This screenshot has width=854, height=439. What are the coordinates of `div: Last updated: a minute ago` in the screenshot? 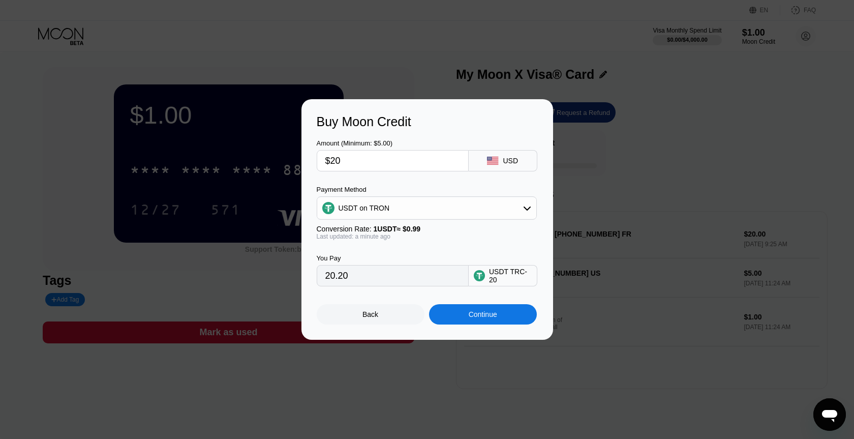 It's located at (426, 236).